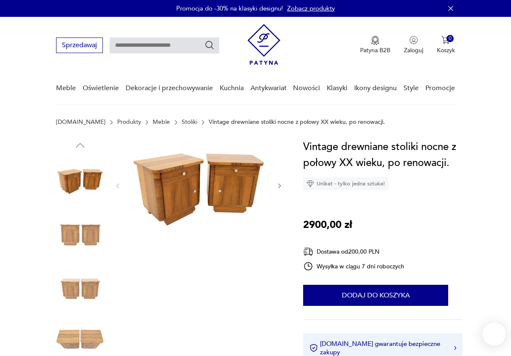  What do you see at coordinates (327, 225) in the screenshot?
I see `p: 2900,00 zł` at bounding box center [327, 225].